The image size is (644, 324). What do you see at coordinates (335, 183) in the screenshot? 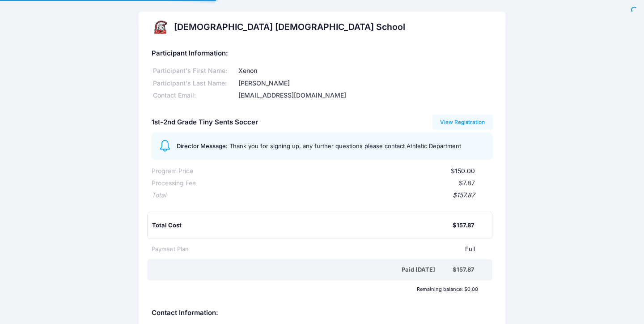
I see `div: $7.87` at bounding box center [335, 183].